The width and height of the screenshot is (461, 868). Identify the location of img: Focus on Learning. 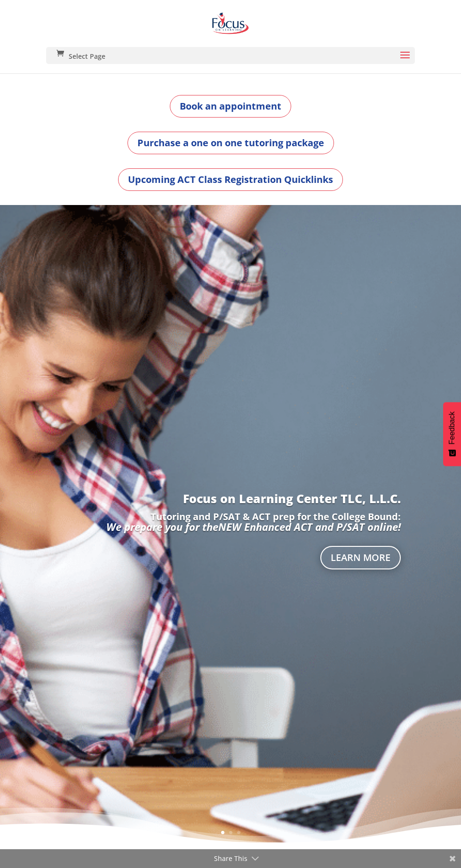
(231, 24).